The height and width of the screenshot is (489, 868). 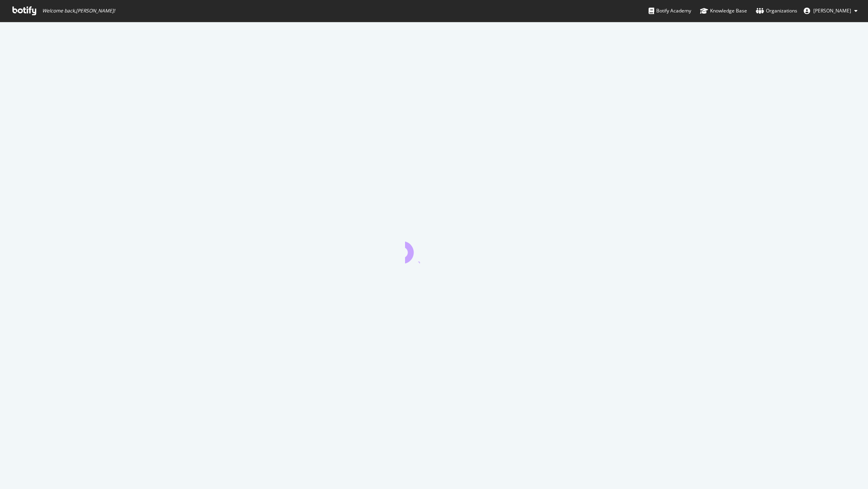 I want to click on span: Alexie Barthélemy, so click(x=832, y=11).